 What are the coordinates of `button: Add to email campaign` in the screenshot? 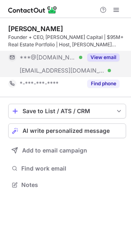 It's located at (67, 150).